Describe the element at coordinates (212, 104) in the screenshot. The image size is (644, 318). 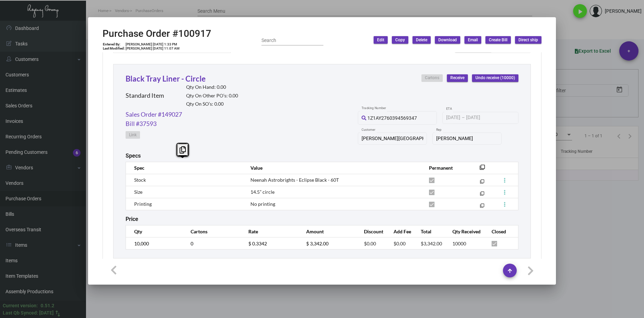
I see `h2: Qty On SO’s: 0.00` at that location.